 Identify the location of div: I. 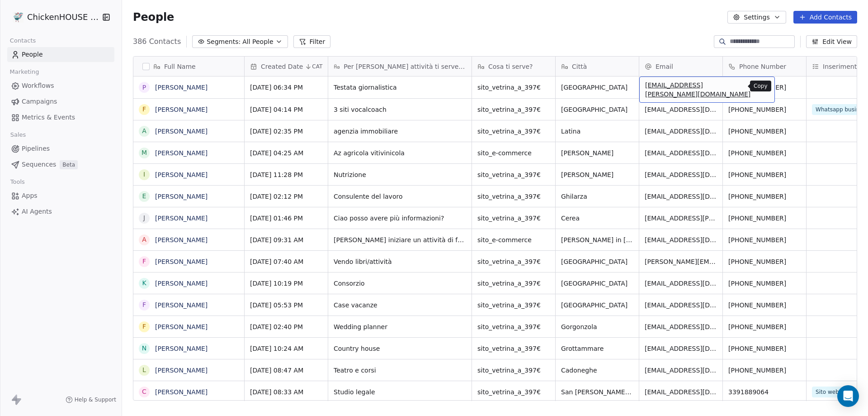
(144, 174).